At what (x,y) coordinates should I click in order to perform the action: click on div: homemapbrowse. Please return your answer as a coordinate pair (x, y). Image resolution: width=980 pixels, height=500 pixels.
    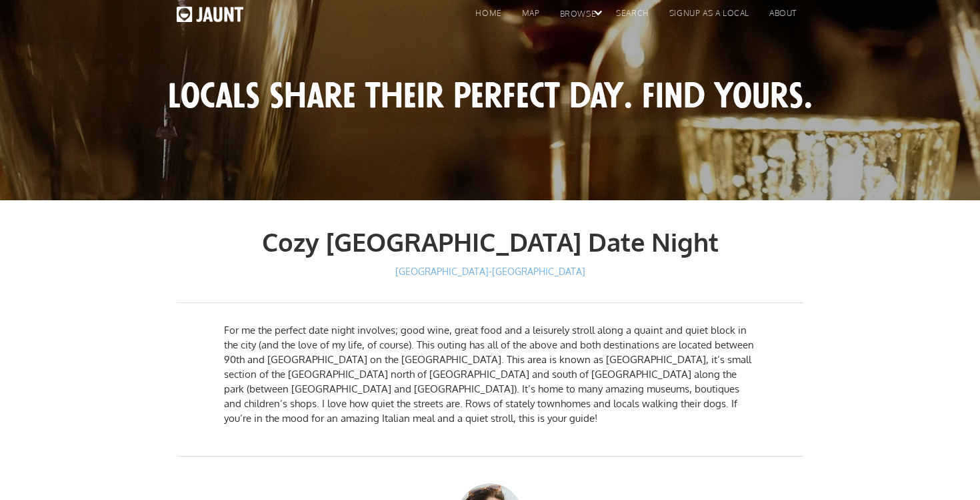
    Looking at the image, I should click on (532, 17).